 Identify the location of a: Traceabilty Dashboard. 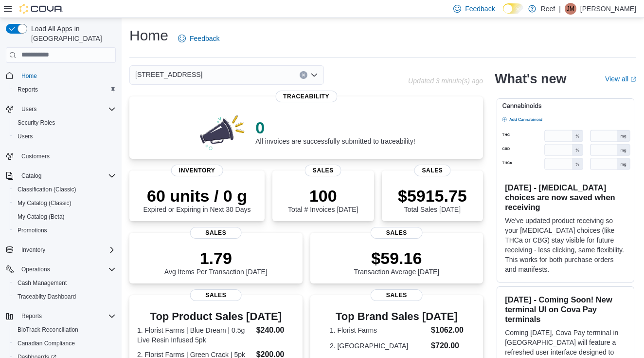
(47, 296).